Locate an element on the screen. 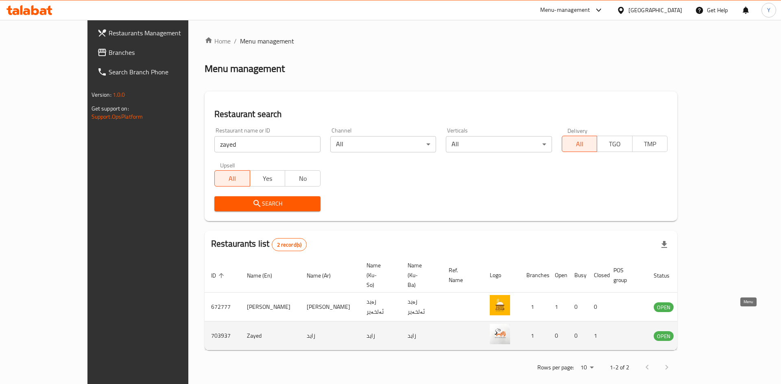 The height and width of the screenshot is (384, 781). div: Menu-management is located at coordinates (565, 10).